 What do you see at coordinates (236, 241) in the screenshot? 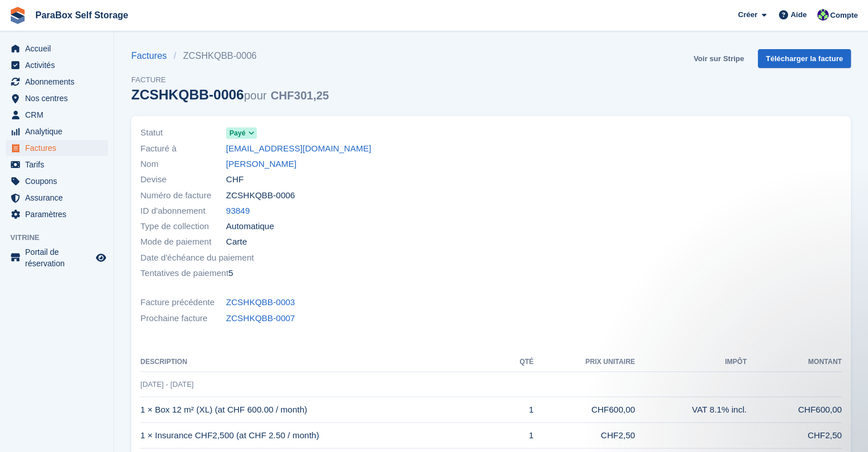
I see `span: Carte` at bounding box center [236, 241].